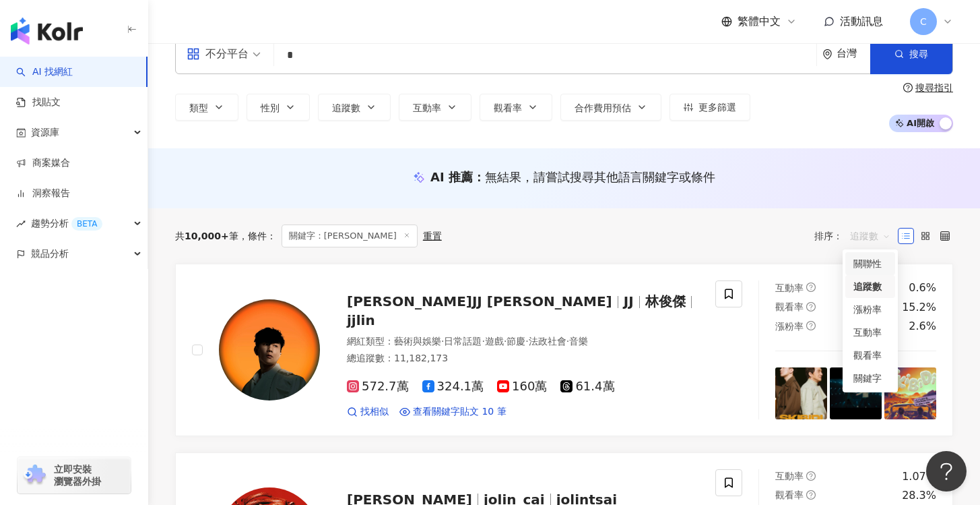 This screenshot has height=505, width=980. Describe the element at coordinates (919, 477) in the screenshot. I see `div: 1.07%` at that location.